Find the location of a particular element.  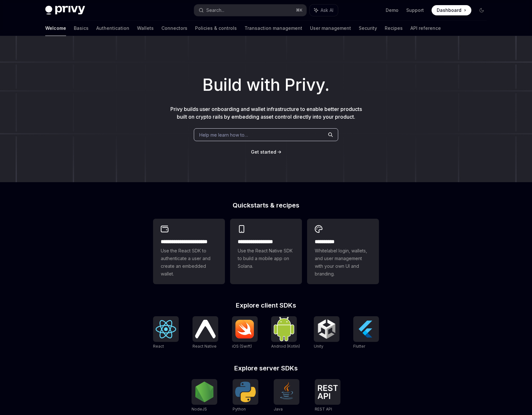

a: Dashboard is located at coordinates (451, 10).